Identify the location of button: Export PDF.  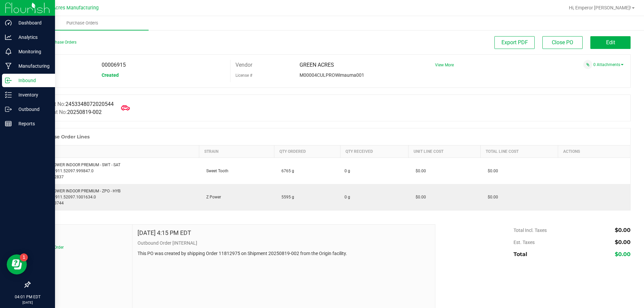
(515, 43).